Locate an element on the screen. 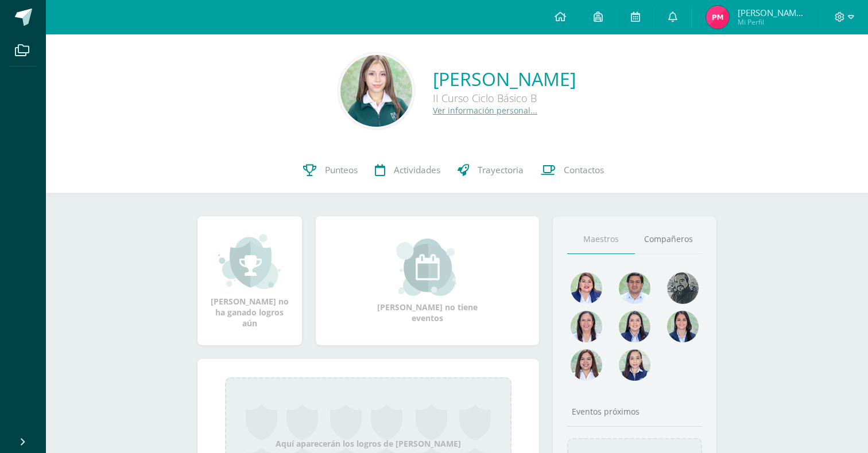  img: 4179e05c207095638826b52d0d6e7b97.png is located at coordinates (683, 288).